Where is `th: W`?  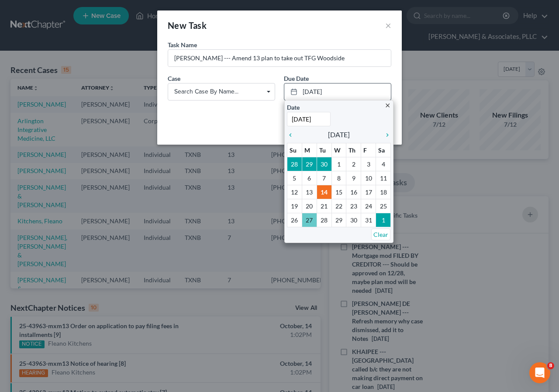 th: W is located at coordinates (339, 150).